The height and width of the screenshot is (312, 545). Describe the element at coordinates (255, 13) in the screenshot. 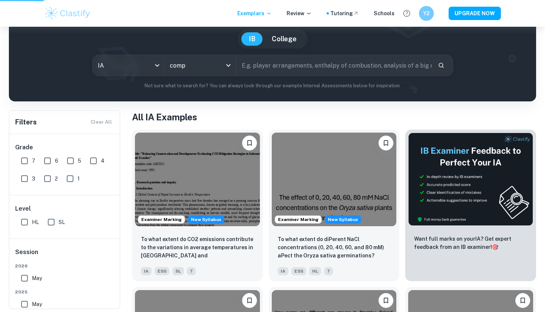

I see `p: Exemplars` at that location.